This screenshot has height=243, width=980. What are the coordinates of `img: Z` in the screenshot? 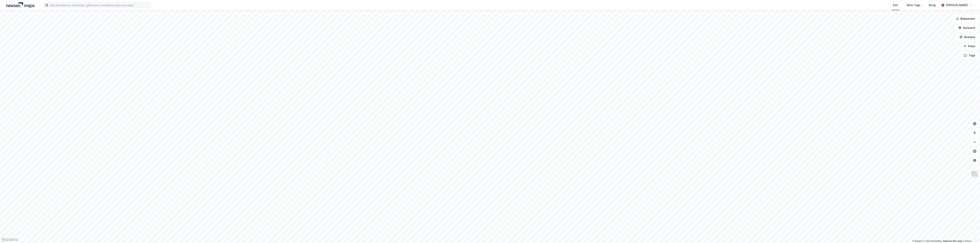 It's located at (975, 174).